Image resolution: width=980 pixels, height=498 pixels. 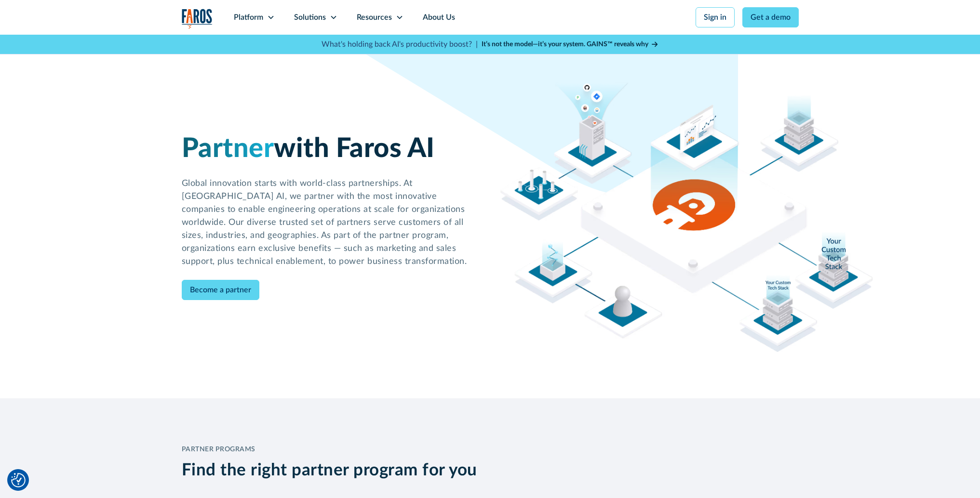 What do you see at coordinates (771, 17) in the screenshot?
I see `a: Get a demo` at bounding box center [771, 17].